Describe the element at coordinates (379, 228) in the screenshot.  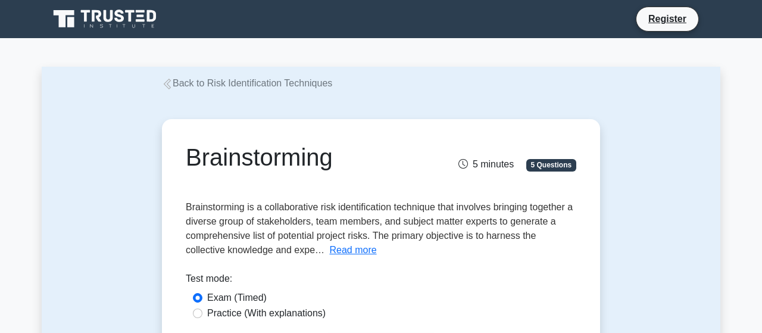
I see `span: Brainstorming is a collaborative risk identification technique that involves bringing together a ...` at that location.